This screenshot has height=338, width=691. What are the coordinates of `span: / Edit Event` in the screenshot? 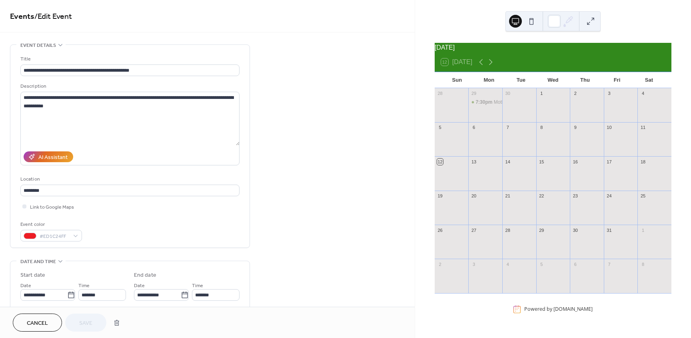 It's located at (53, 16).